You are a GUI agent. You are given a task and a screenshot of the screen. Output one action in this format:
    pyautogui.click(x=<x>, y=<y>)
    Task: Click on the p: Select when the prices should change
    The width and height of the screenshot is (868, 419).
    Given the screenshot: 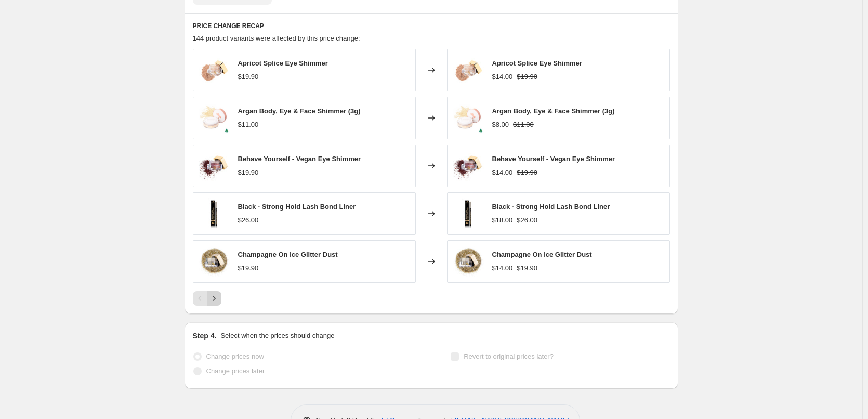 What is the action you would take?
    pyautogui.click(x=277, y=336)
    